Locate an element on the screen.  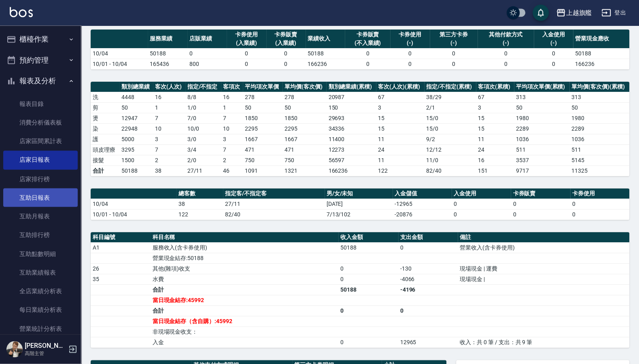
th: 平均項次單價(累積) is located at coordinates (541, 87).